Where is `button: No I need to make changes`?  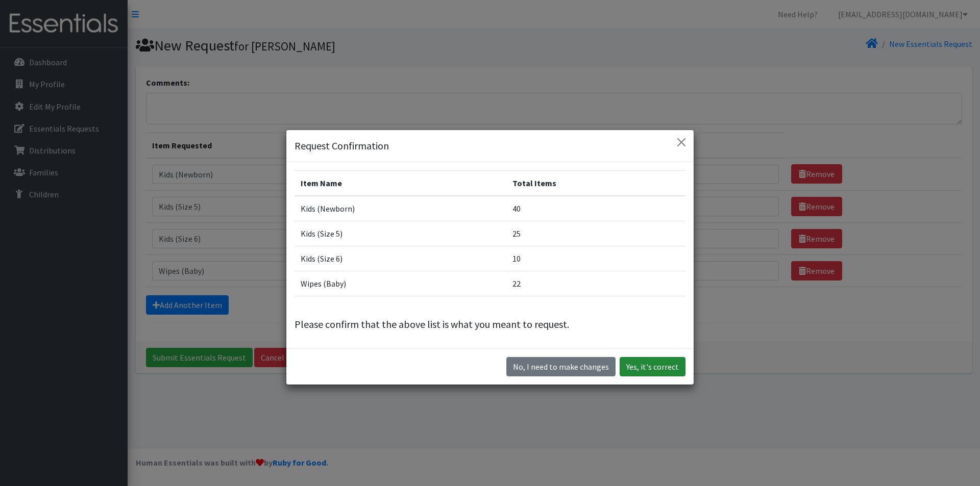 button: No I need to make changes is located at coordinates (561, 367).